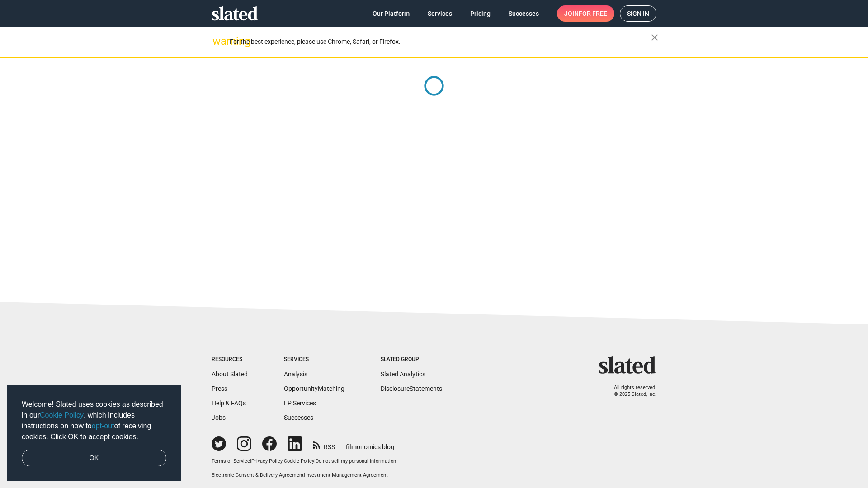  I want to click on span: for free, so click(593, 13).